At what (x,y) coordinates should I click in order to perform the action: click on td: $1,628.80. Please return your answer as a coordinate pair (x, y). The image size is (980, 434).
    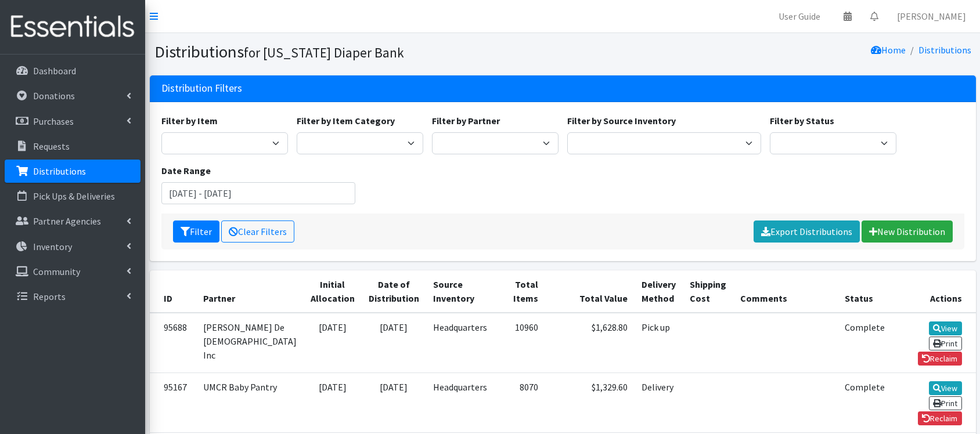
    Looking at the image, I should click on (589, 343).